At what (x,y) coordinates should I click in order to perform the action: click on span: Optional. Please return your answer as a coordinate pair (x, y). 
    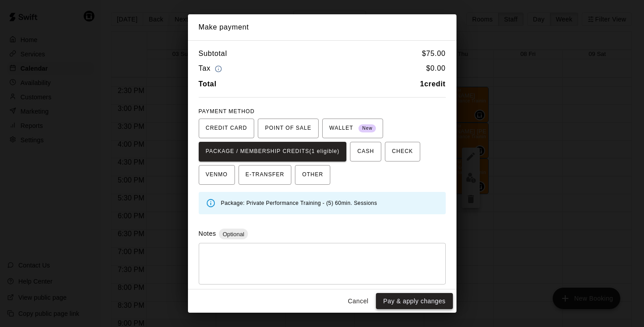
    Looking at the image, I should click on (233, 234).